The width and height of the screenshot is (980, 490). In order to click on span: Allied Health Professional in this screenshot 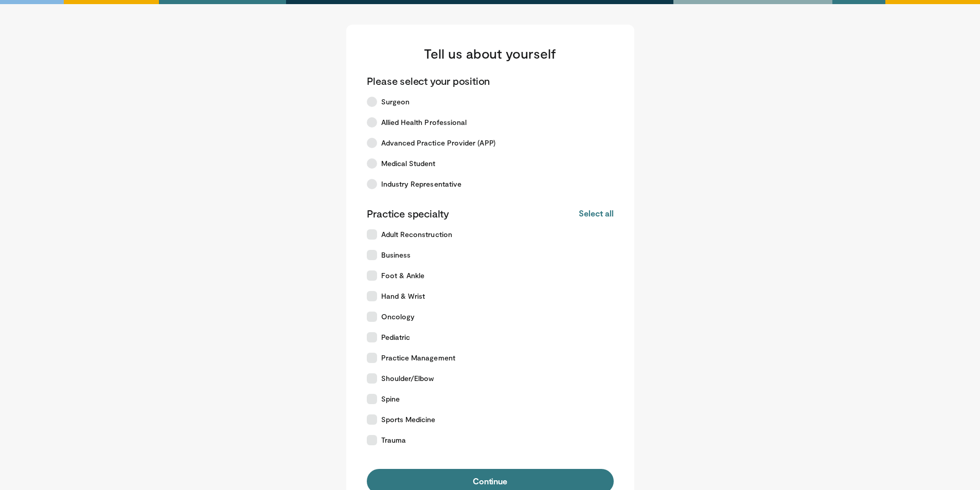, I will do `click(424, 122)`.